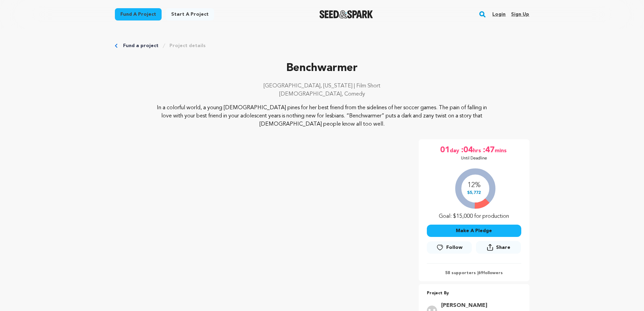 The height and width of the screenshot is (311, 644). Describe the element at coordinates (501, 150) in the screenshot. I see `span: mins` at that location.